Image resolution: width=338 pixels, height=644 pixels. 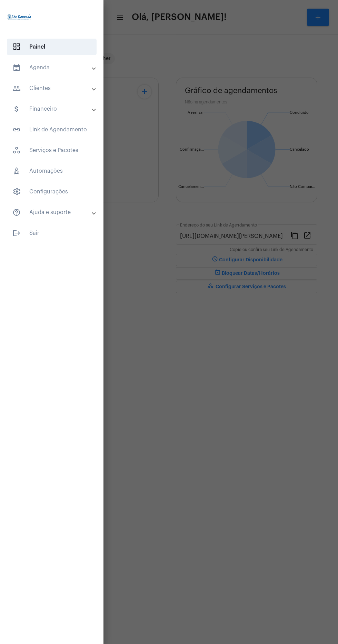 What do you see at coordinates (52, 151) in the screenshot?
I see `span: Serviços e Pacotes` at bounding box center [52, 151].